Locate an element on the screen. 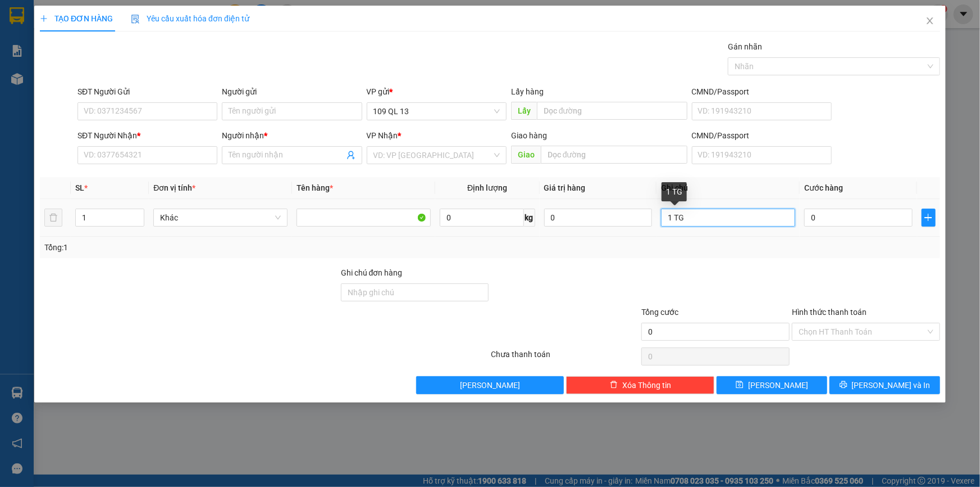 Image resolution: width=980 pixels, height=487 pixels. label: Hình thức thanh toán is located at coordinates (829, 312).